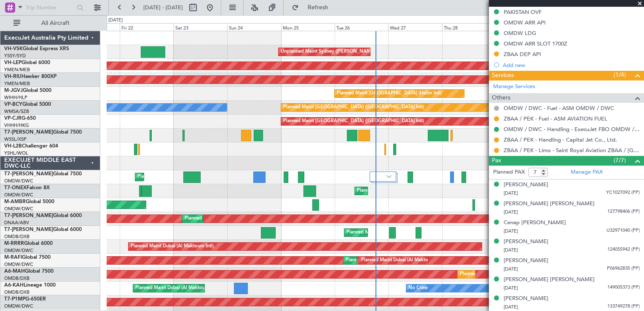 Image resolution: width=644 pixels, height=311 pixels. I want to click on a: WSSL/XSP, so click(15, 139).